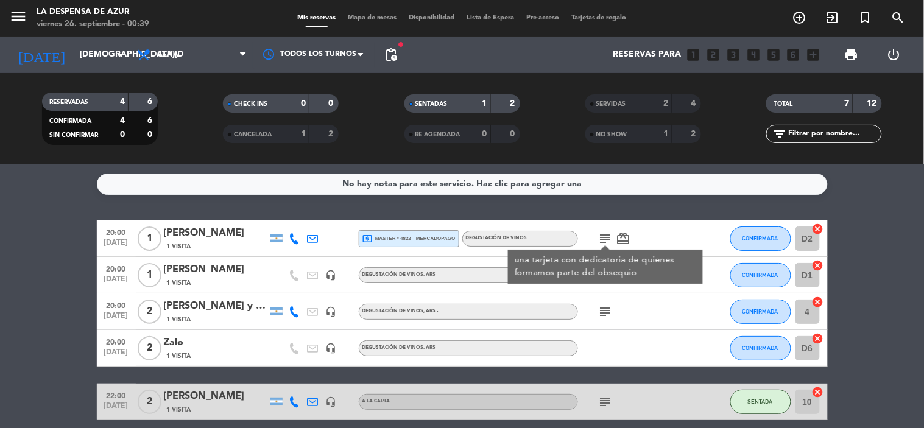  Describe the element at coordinates (800, 18) in the screenshot. I see `i: add_circle_outline` at that location.